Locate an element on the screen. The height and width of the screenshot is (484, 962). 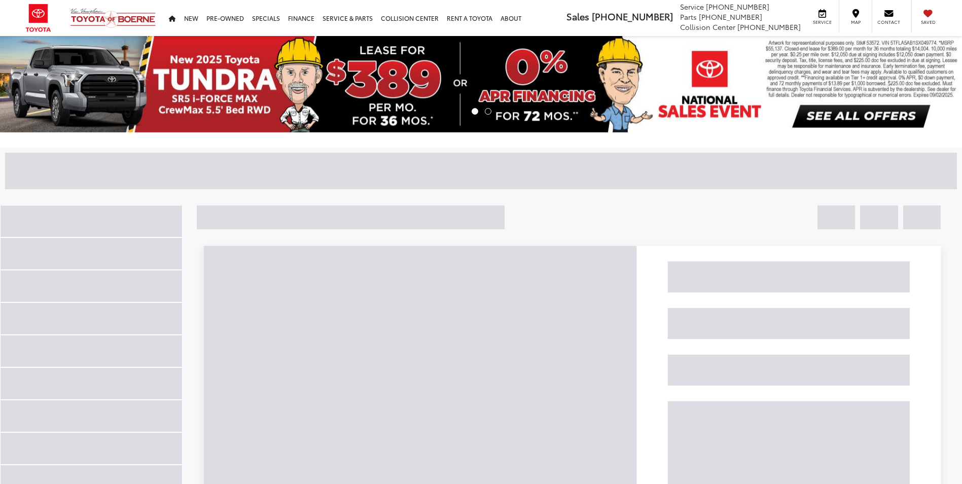
img: Vic Vaughan Toyota of Boerne is located at coordinates (113, 18).